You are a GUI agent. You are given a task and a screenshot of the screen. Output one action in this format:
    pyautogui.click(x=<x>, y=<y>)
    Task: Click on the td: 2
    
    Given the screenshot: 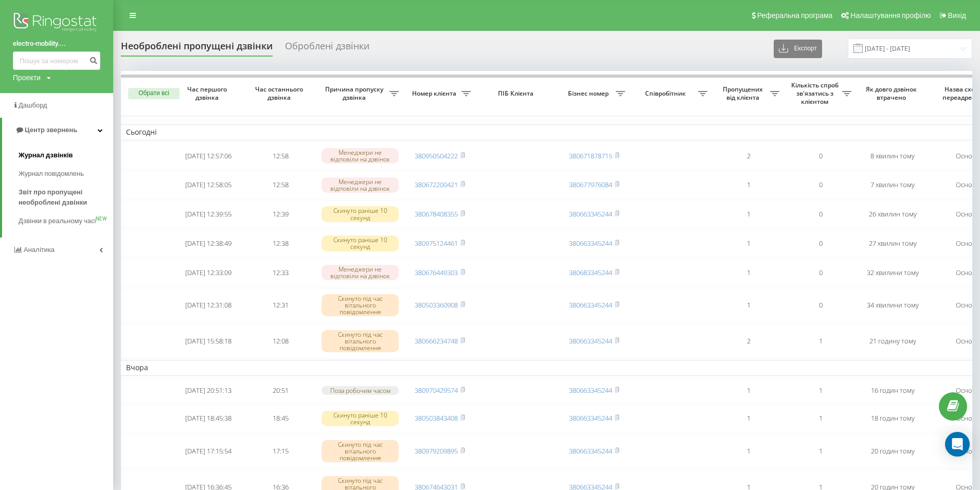 What is the action you would take?
    pyautogui.click(x=749, y=156)
    